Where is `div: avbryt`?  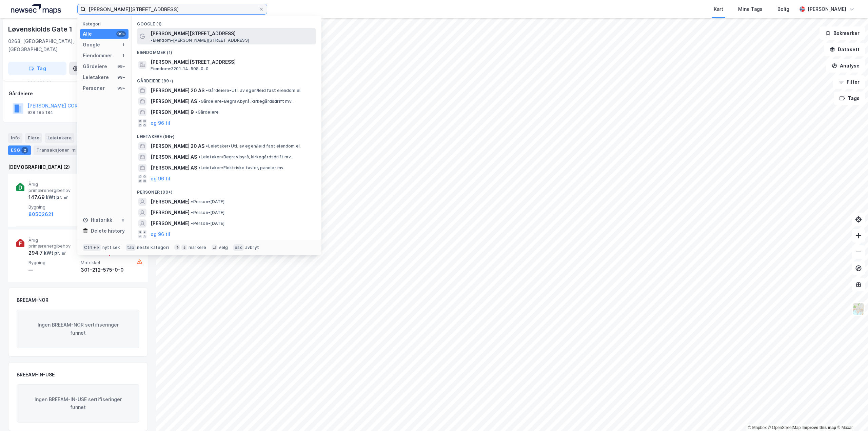
div: avbryt is located at coordinates (252, 248).